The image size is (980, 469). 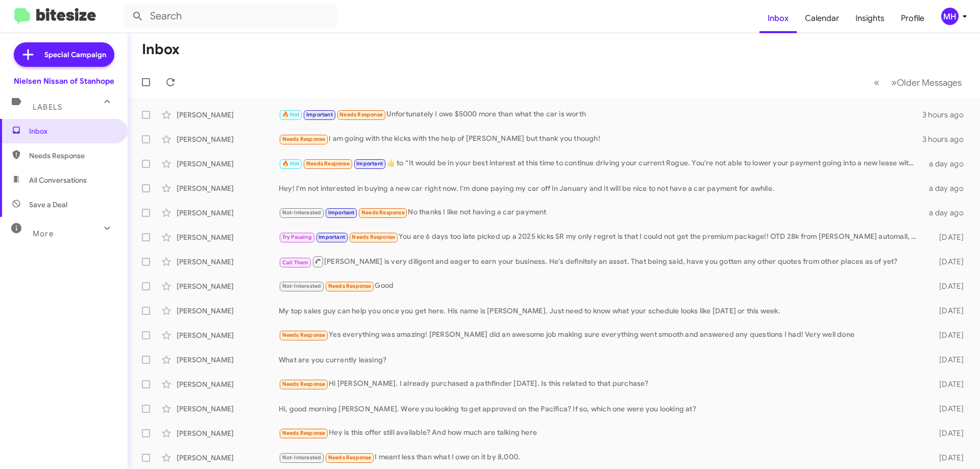 What do you see at coordinates (926, 82) in the screenshot?
I see `button: Next` at bounding box center [926, 82].